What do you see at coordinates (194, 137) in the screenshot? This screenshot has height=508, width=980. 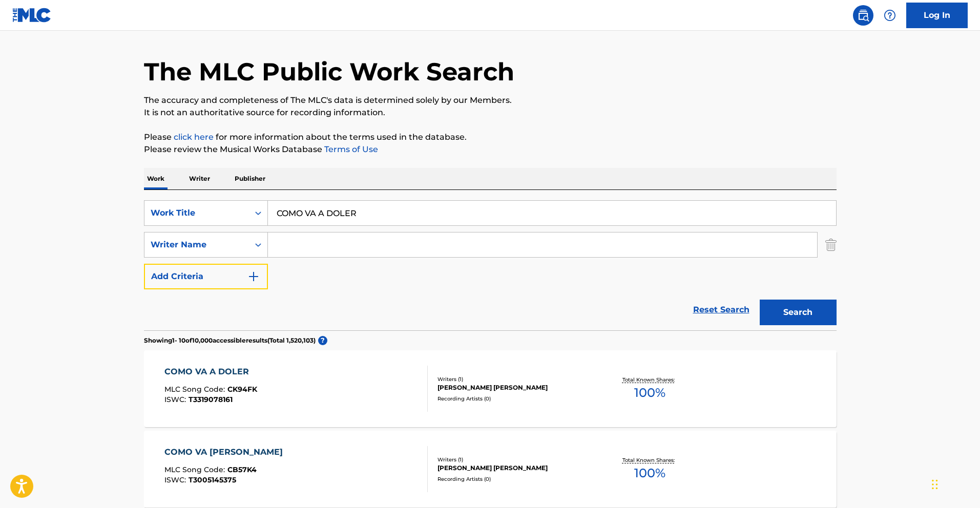 I see `a: click here` at bounding box center [194, 137].